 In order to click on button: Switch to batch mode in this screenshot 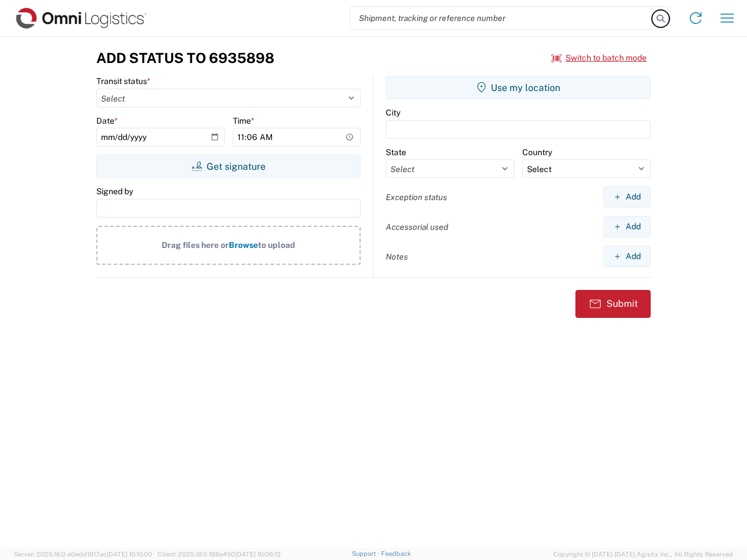, I will do `click(599, 57)`.